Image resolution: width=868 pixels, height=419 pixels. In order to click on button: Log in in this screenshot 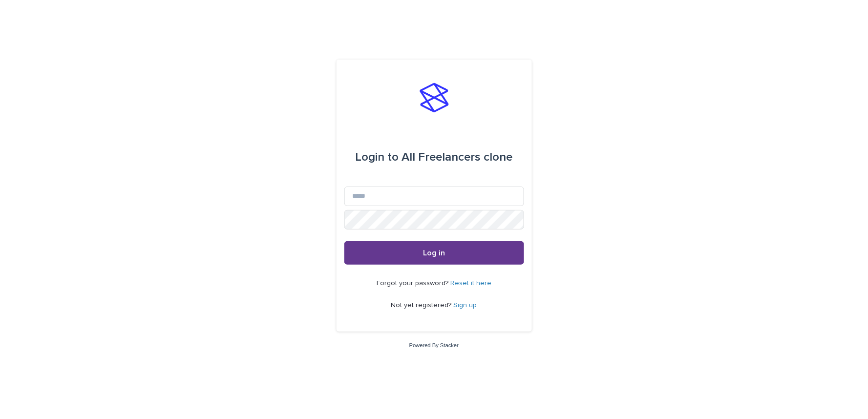, I will do `click(434, 253)`.